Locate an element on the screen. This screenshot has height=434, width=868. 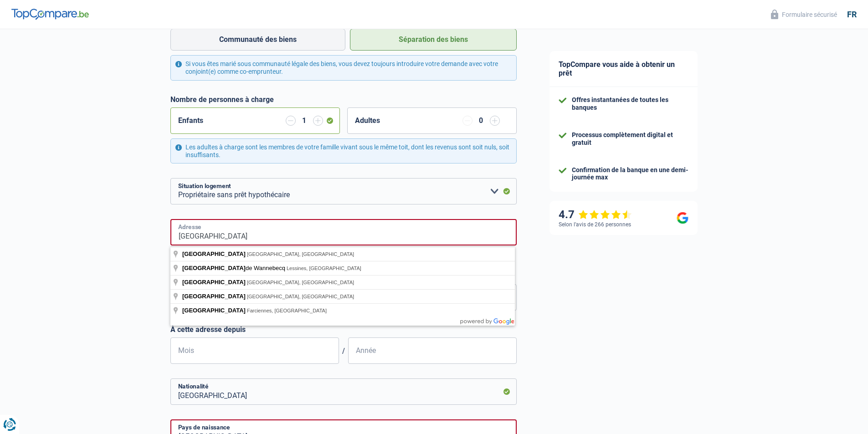
div: Processus complètement digital et gratuit is located at coordinates (630, 139).